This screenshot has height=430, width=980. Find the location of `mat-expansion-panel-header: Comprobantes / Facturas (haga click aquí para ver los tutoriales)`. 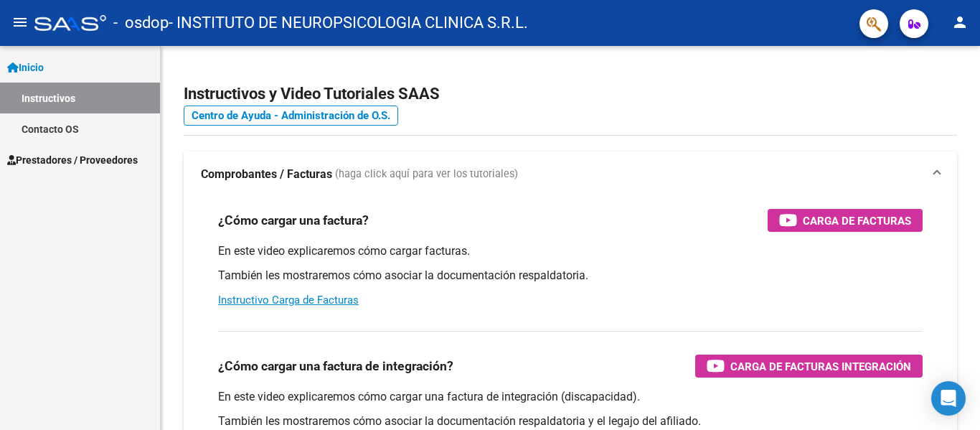

mat-expansion-panel-header: Comprobantes / Facturas (haga click aquí para ver los tutoriales) is located at coordinates (570, 175).